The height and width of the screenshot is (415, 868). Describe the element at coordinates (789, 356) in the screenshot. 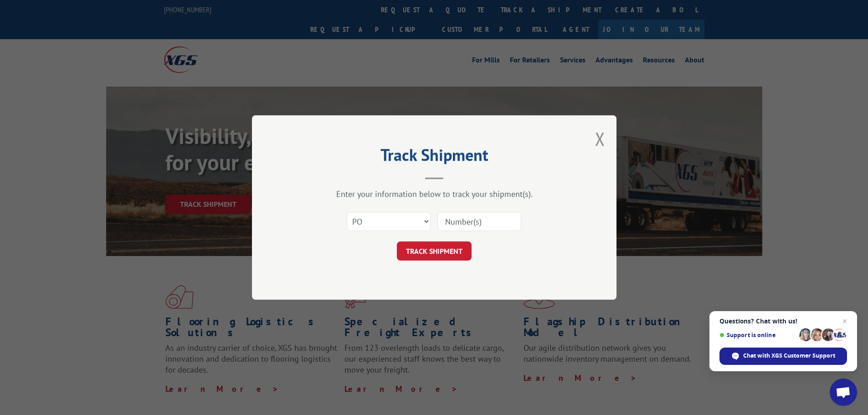

I see `span: Chat with XGS Customer Support` at that location.